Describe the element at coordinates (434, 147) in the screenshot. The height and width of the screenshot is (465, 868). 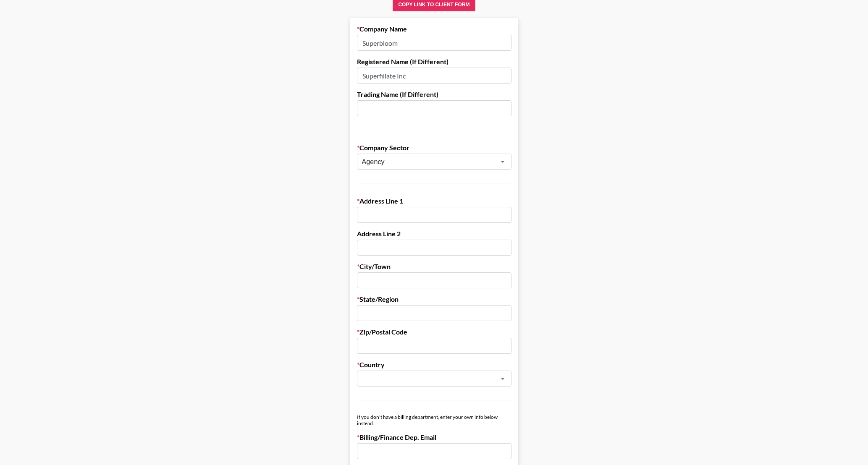
I see `label: Company Sector` at that location.